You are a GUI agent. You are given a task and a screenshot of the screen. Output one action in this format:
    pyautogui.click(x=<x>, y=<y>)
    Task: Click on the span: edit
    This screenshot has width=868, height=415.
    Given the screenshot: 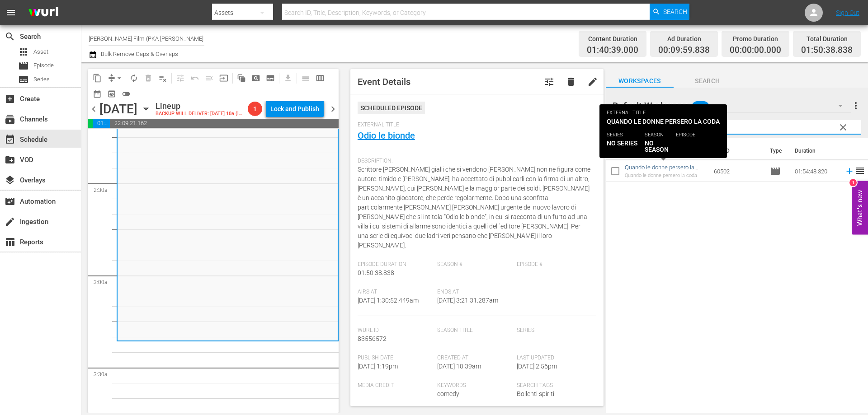 What is the action you would take?
    pyautogui.click(x=592, y=81)
    